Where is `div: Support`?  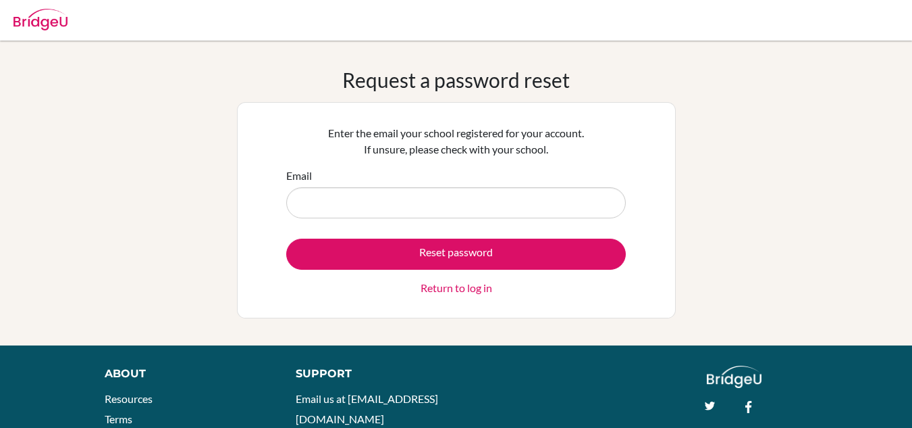
div: Support is located at coordinates (369, 373).